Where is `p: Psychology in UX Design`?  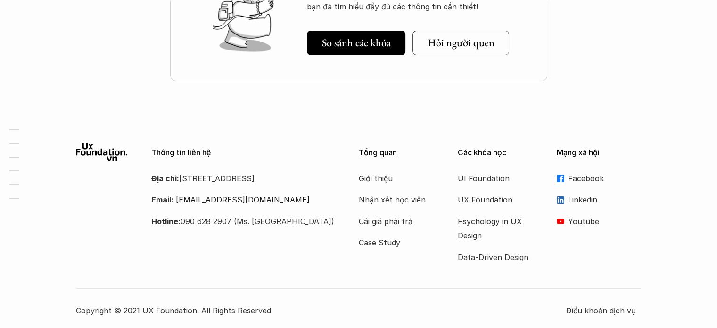
p: Psychology in UX Design is located at coordinates (496, 228).